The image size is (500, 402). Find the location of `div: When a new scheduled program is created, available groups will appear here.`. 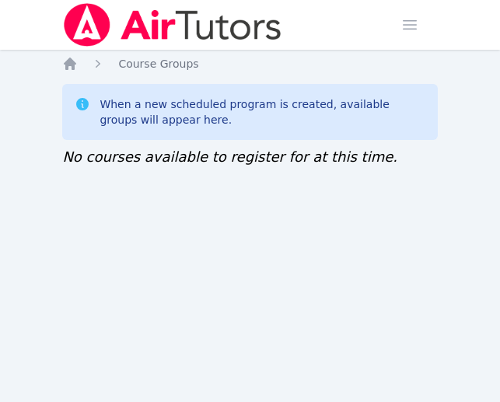

div: When a new scheduled program is created, available groups will appear here. is located at coordinates (262, 112).